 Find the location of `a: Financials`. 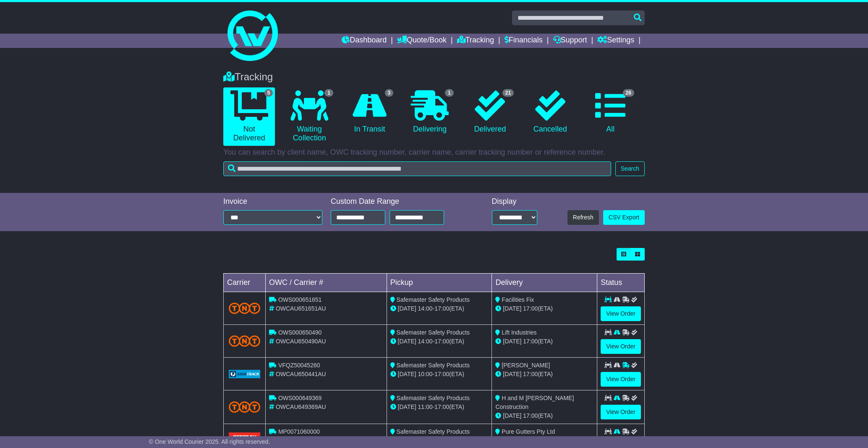

a: Financials is located at coordinates (524, 41).